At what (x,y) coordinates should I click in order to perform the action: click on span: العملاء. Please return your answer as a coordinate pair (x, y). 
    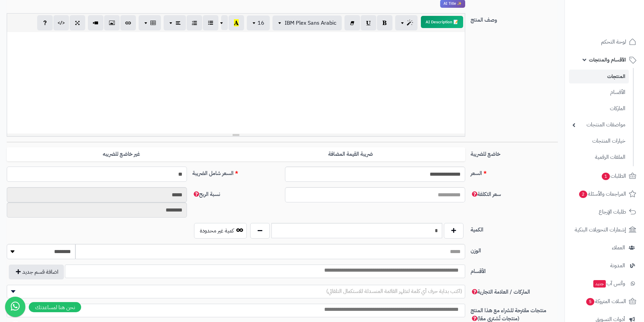
    Looking at the image, I should click on (618, 248).